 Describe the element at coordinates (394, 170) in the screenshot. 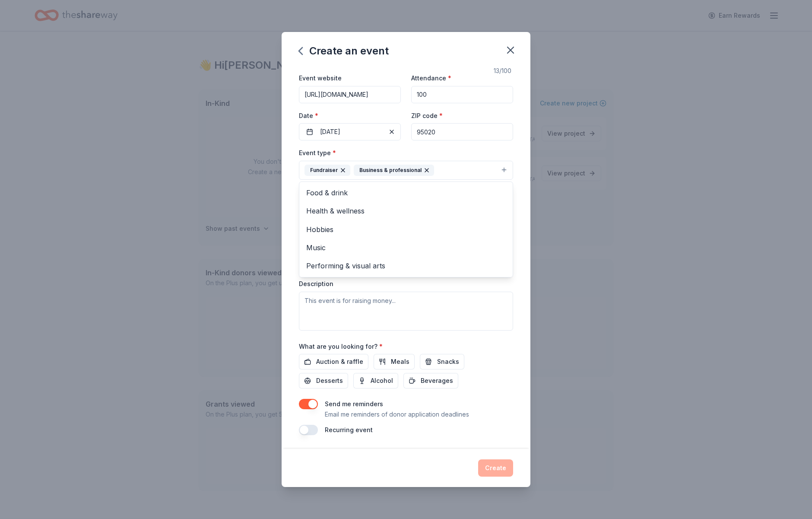

I see `div: Business & professional` at that location.